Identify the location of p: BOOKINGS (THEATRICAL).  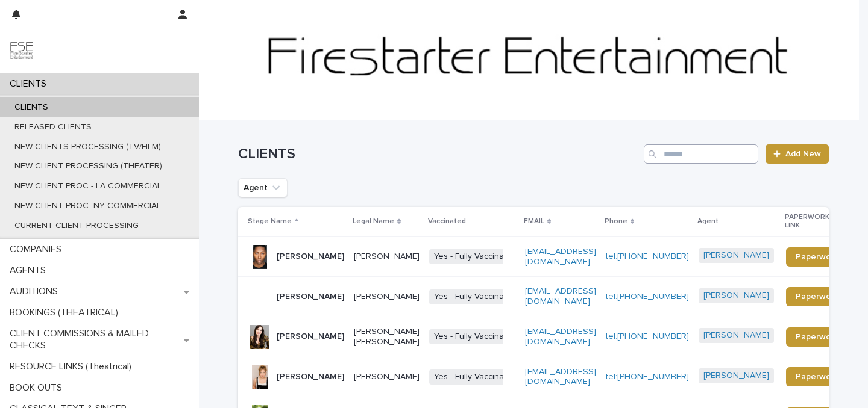
(66, 313).